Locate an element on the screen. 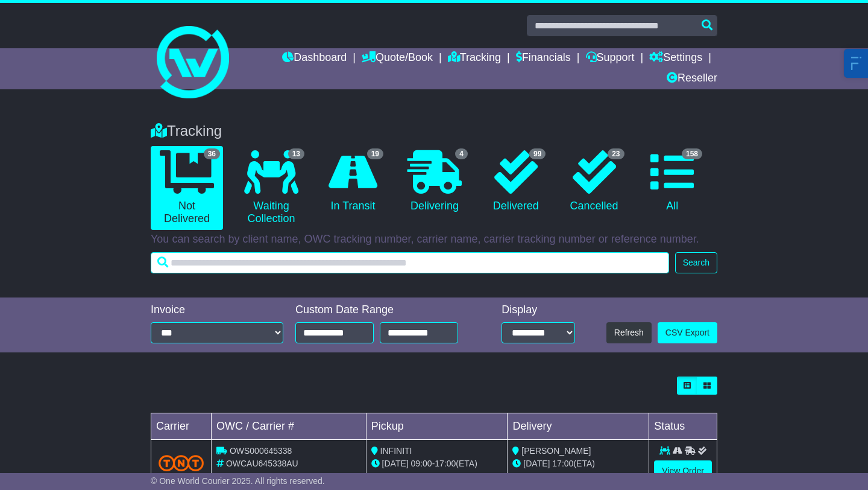 The image size is (868, 490). div: Tracking is located at coordinates (434, 131).